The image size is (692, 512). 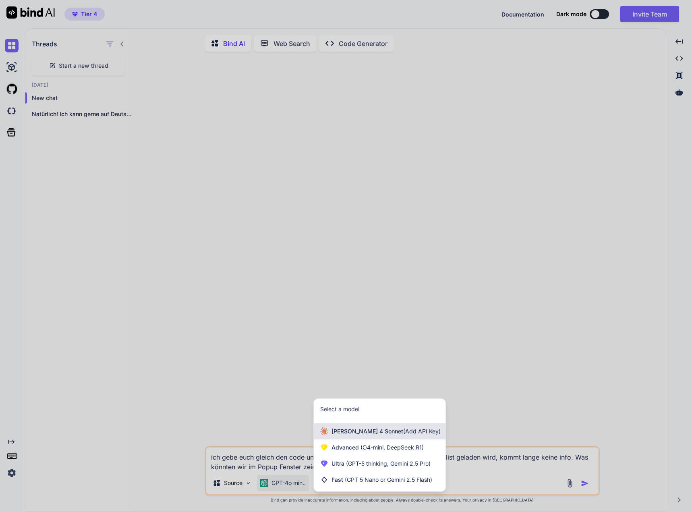 What do you see at coordinates (388, 463) in the screenshot?
I see `span: (GPT-5 thinking, Gemini 2.5 Pro)` at bounding box center [388, 463].